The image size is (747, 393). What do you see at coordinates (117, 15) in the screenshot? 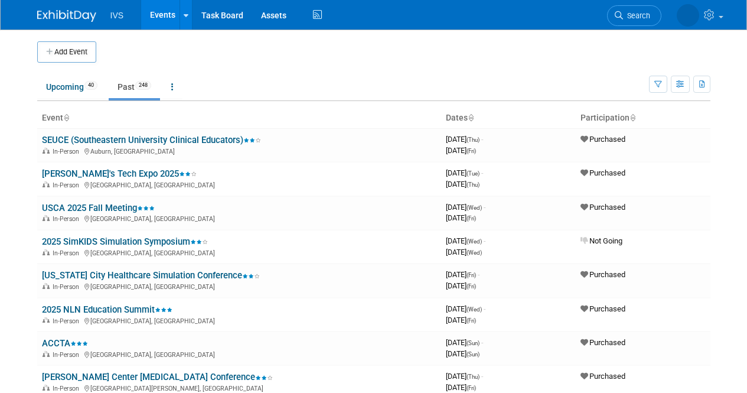
I see `span: IVS` at bounding box center [117, 15].